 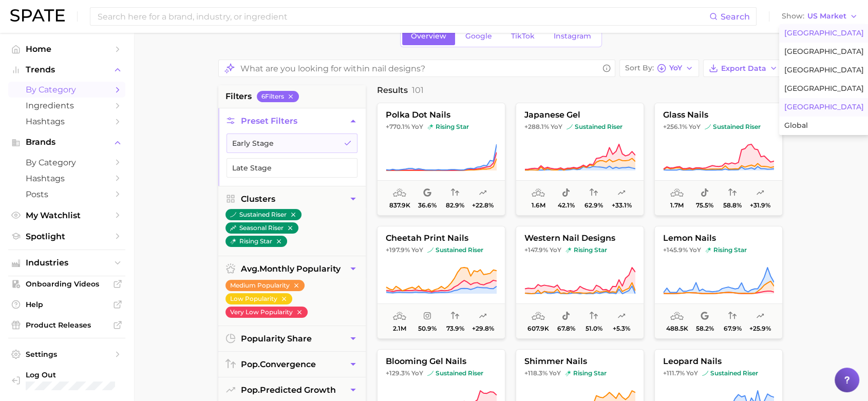 I want to click on span: Ingredients, so click(x=67, y=105).